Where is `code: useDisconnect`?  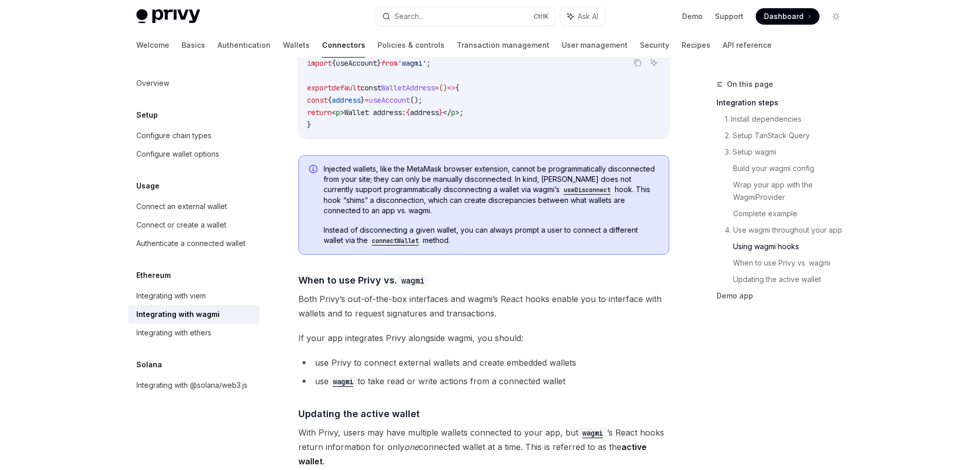
code: useDisconnect is located at coordinates (587, 190).